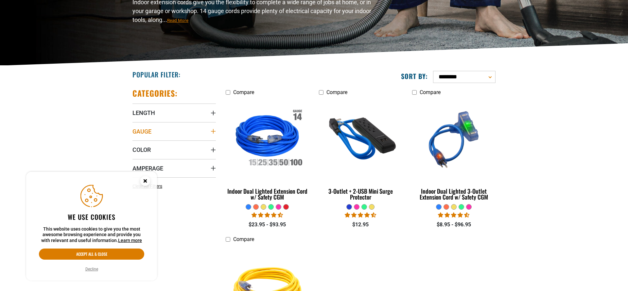 The width and height of the screenshot is (628, 291). What do you see at coordinates (174, 131) in the screenshot?
I see `summary: Gauge` at bounding box center [174, 131].